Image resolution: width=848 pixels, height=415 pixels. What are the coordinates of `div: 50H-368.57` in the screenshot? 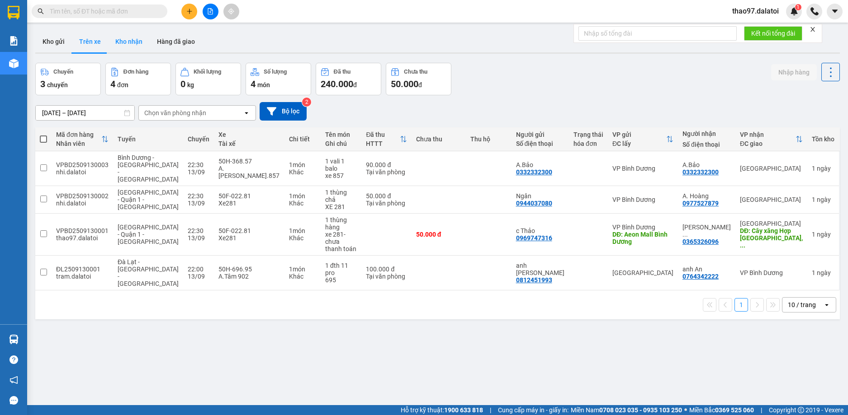 It's located at (249, 161).